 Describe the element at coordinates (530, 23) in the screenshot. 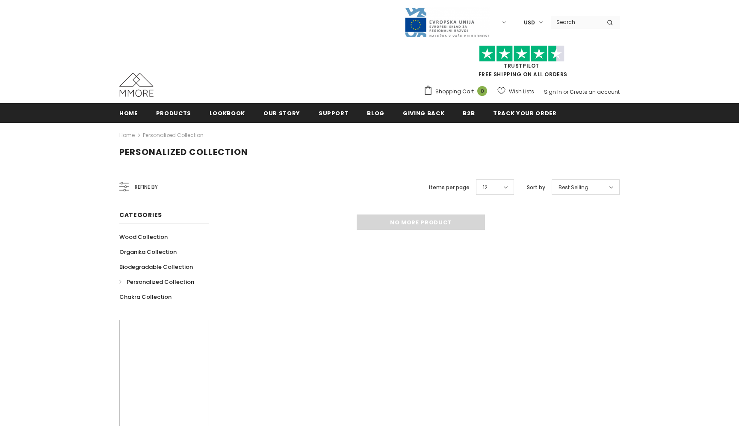

I see `span: USD` at that location.